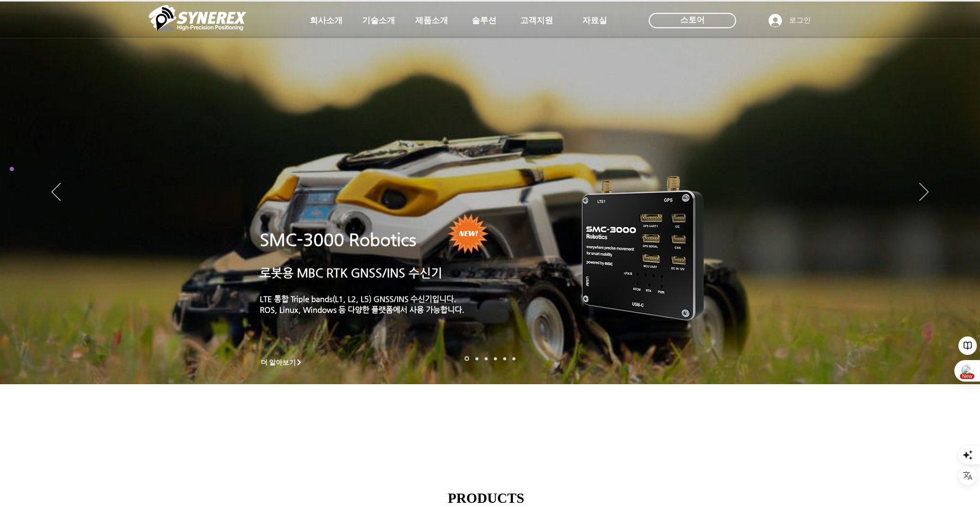 Image resolution: width=980 pixels, height=509 pixels. I want to click on a: ROS, Linux, Windows 등 다양한 플랫폼에서 사용 가능합니다., so click(362, 309).